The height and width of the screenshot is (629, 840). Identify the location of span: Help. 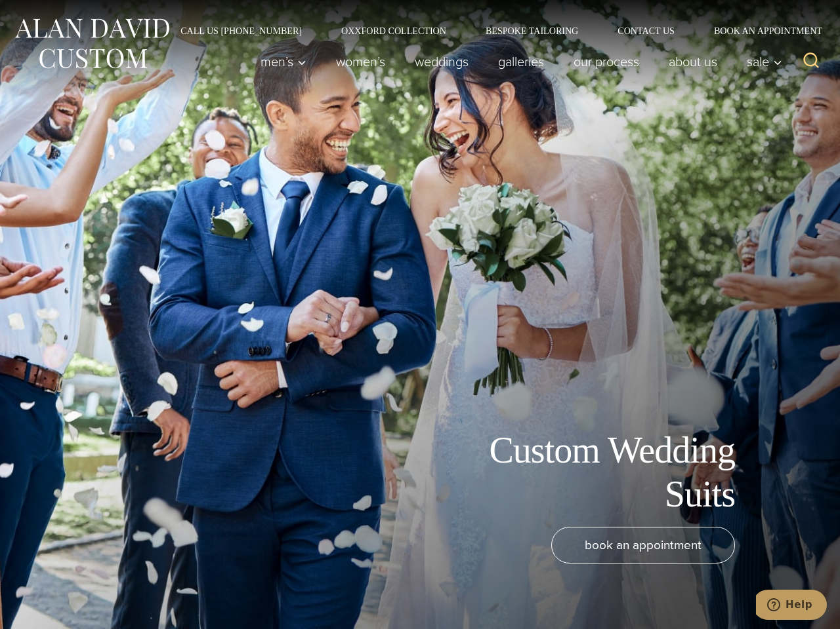
(43, 15).